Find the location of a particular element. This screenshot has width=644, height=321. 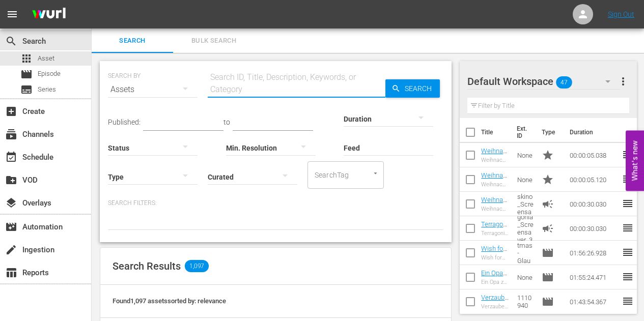

div: Weihnachtskino_Screensaver_30s is located at coordinates (495, 209).